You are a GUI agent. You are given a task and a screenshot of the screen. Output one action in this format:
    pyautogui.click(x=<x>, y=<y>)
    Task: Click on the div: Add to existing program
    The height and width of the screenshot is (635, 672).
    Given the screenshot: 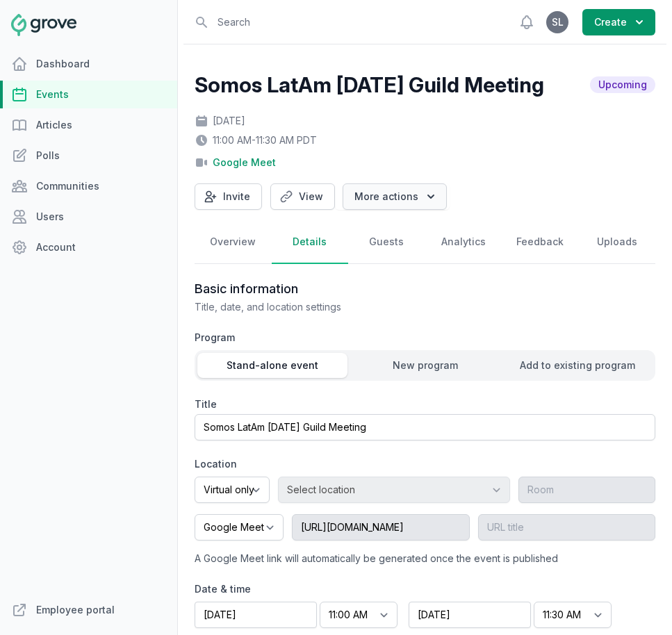 What is the action you would take?
    pyautogui.click(x=578, y=365)
    